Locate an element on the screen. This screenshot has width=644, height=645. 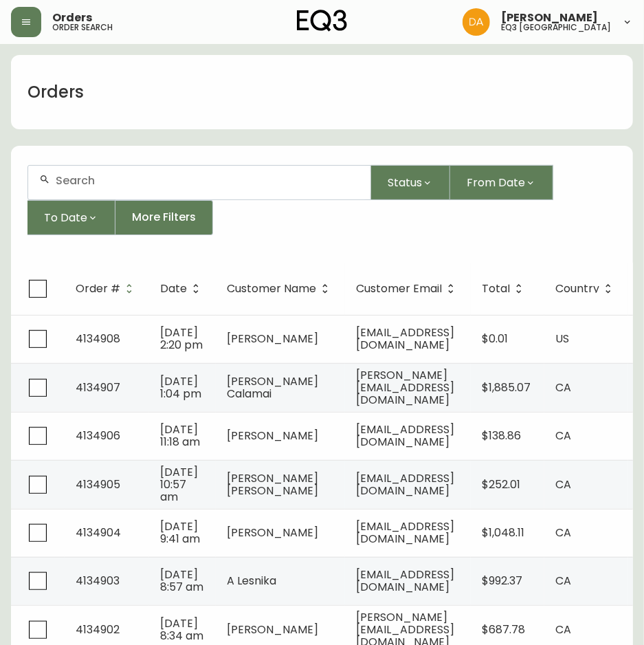
span: 4134902 is located at coordinates (98, 629).